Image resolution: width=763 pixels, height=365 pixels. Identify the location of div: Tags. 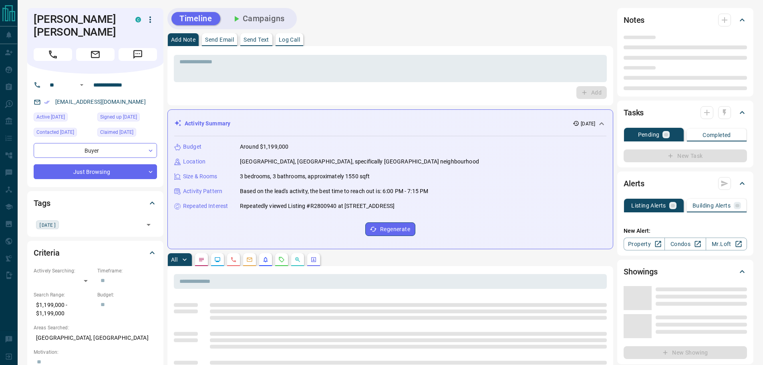
(95, 203).